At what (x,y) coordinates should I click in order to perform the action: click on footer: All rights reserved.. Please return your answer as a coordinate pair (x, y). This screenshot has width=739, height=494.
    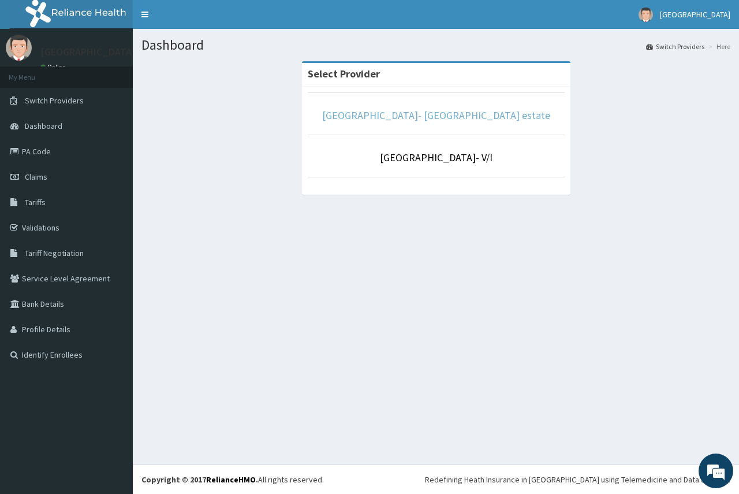
    Looking at the image, I should click on (436, 479).